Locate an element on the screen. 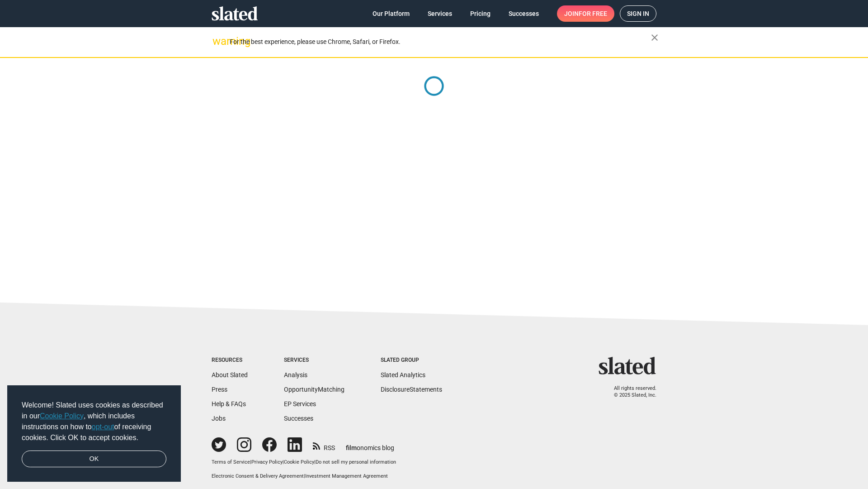  span: Pricing is located at coordinates (480, 14).